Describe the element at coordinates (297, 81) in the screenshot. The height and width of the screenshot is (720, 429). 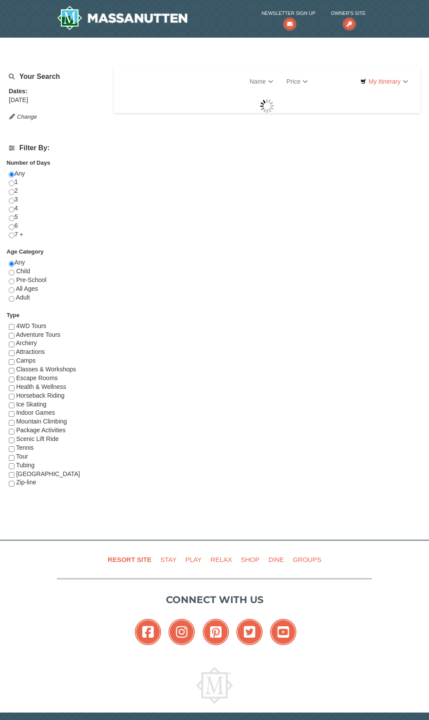
I see `a: Price` at that location.